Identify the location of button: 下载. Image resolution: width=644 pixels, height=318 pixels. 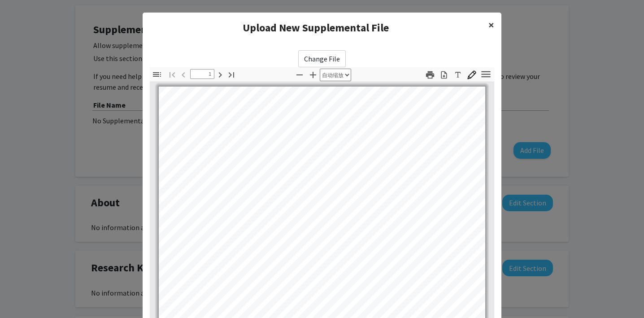
(444, 74).